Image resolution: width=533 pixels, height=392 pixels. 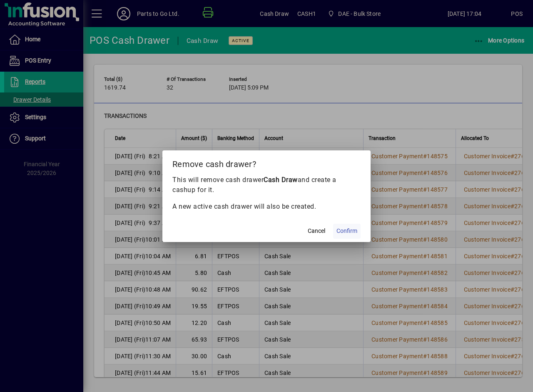 What do you see at coordinates (316, 231) in the screenshot?
I see `span: Cancel` at bounding box center [316, 231].